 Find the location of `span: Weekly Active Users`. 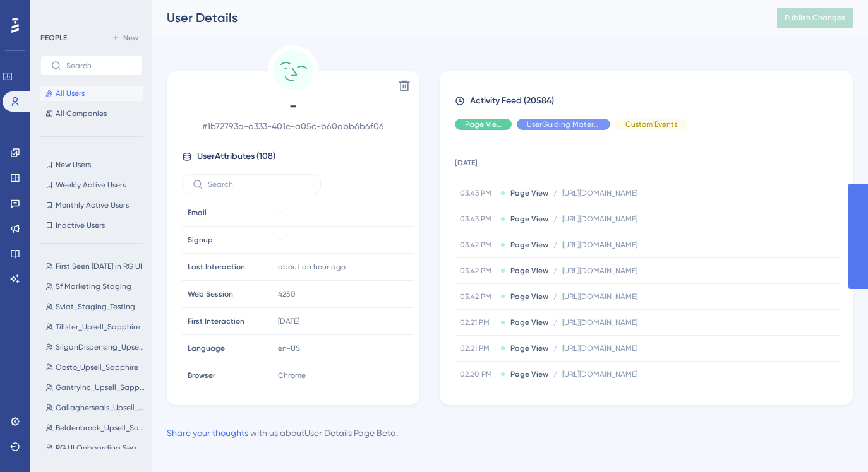

span: Weekly Active Users is located at coordinates (91, 185).